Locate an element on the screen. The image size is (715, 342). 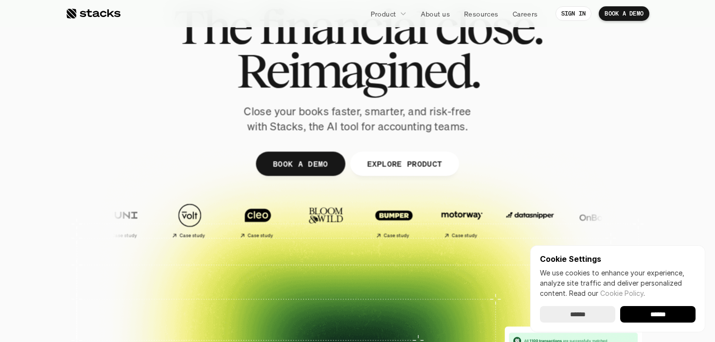
span: The is located at coordinates (211, 27).